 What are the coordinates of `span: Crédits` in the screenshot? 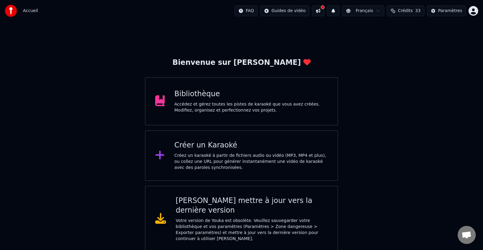 It's located at (405, 11).